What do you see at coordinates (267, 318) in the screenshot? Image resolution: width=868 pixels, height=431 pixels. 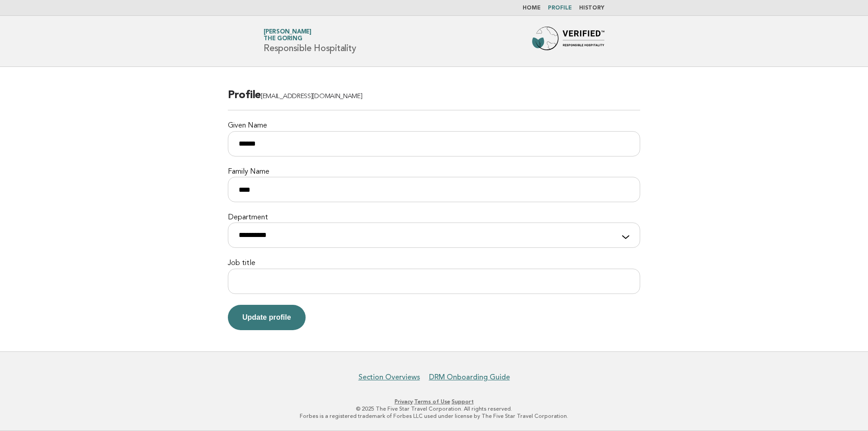 I see `button: Update profile` at bounding box center [267, 318].